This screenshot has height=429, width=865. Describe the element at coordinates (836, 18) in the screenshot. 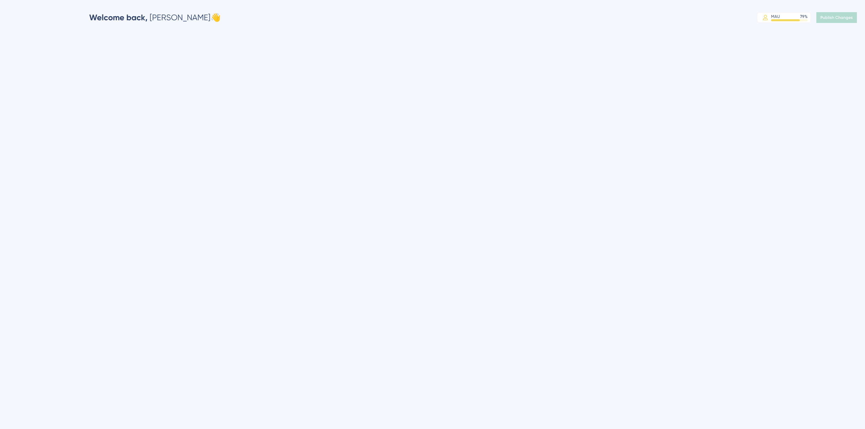

I see `button: Publish Changes` at that location.